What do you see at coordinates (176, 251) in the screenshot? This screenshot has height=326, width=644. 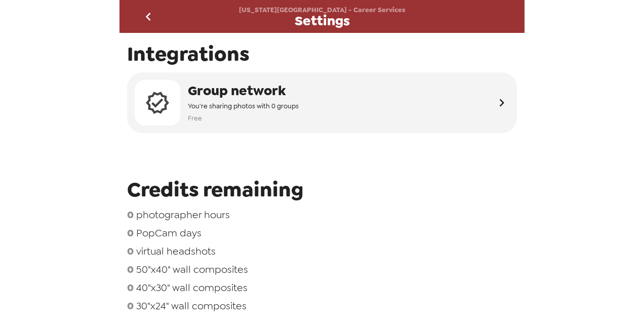 I see `span: virtual headshots` at bounding box center [176, 251].